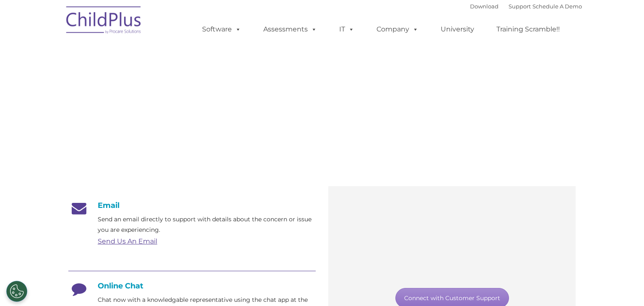 The height and width of the screenshot is (306, 644). Describe the element at coordinates (484, 6) in the screenshot. I see `a: Download` at that location.